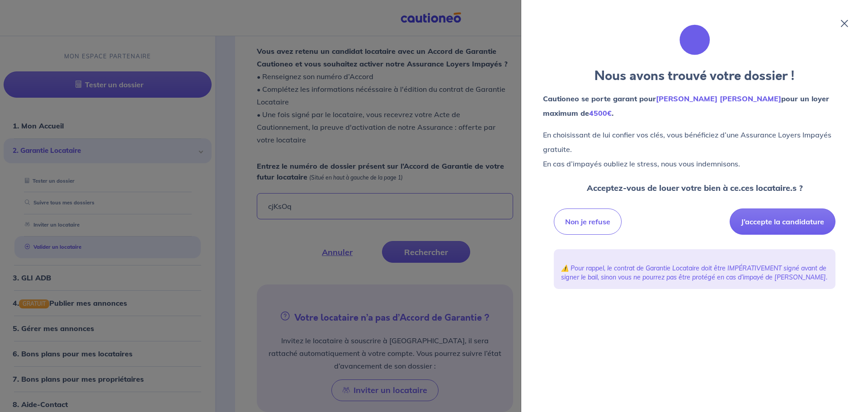  Describe the element at coordinates (783, 222) in the screenshot. I see `button: J’accepte la candidature` at that location.